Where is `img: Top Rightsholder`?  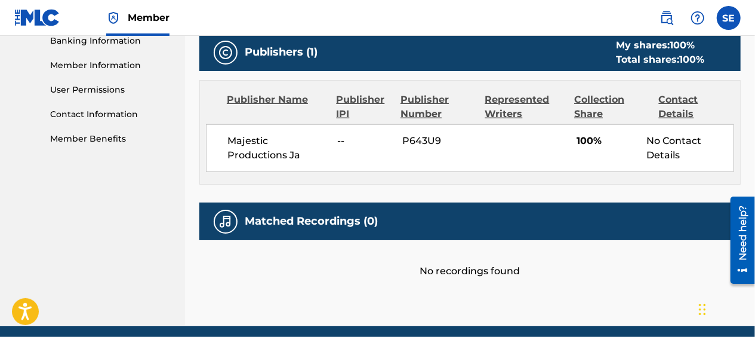
img: Top Rightsholder is located at coordinates (113, 18).